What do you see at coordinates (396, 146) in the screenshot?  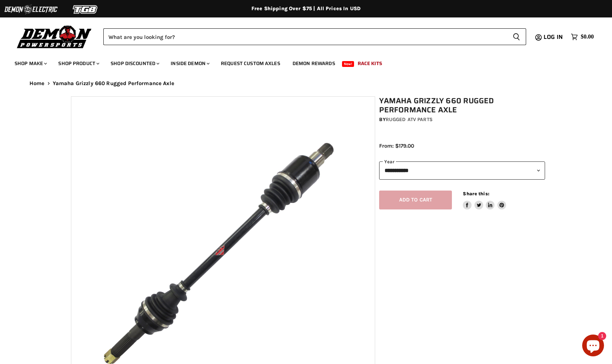 I see `span: From: $179.00` at bounding box center [396, 146].